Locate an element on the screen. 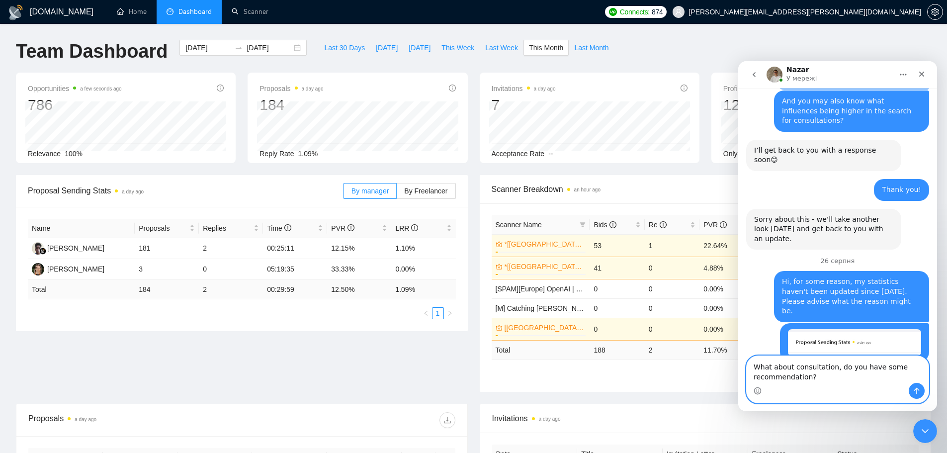 The height and width of the screenshot is (453, 947). td: 00:29:59 is located at coordinates (295, 289).